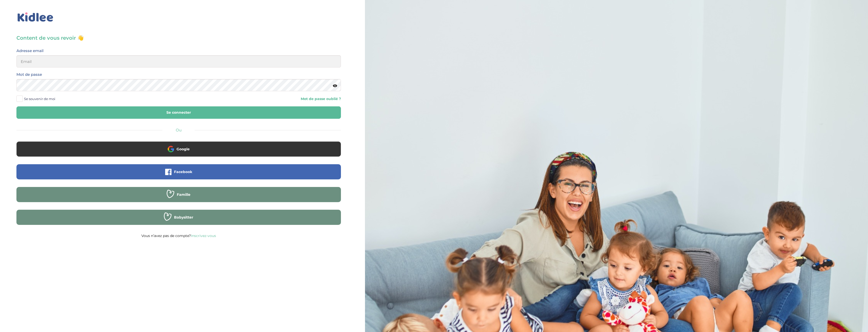 The width and height of the screenshot is (868, 332). What do you see at coordinates (179, 172) in the screenshot?
I see `button: Facebook` at bounding box center [179, 172].